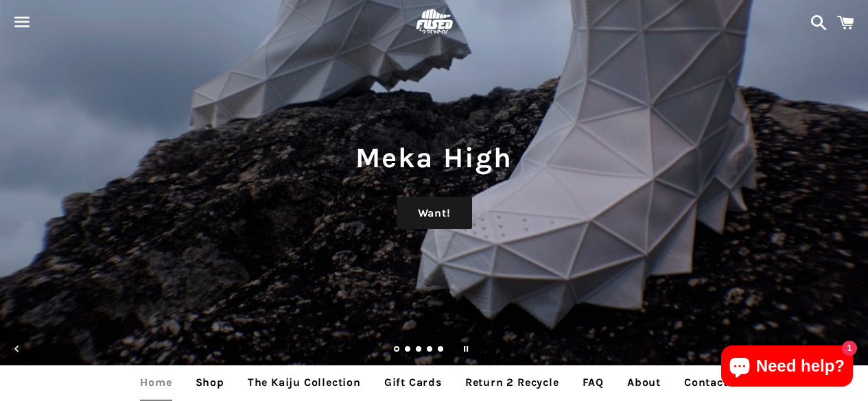 This screenshot has height=401, width=868. What do you see at coordinates (434, 158) in the screenshot?
I see `h1: Meka High` at bounding box center [434, 158].